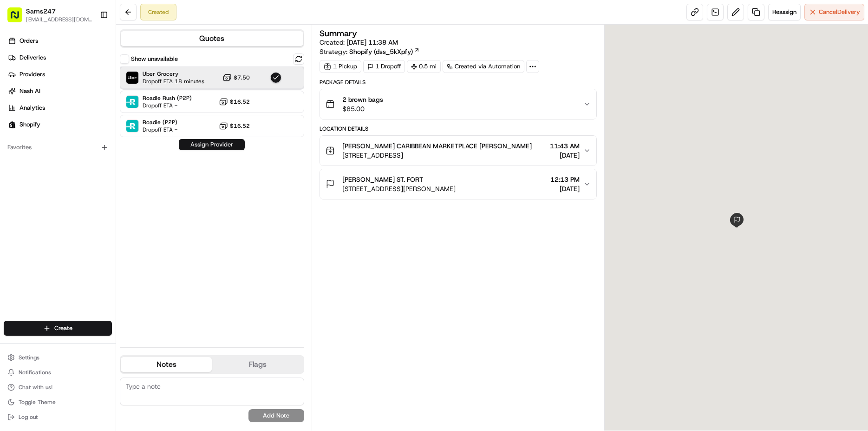 This screenshot has height=431, width=868. What do you see at coordinates (12, 125) in the screenshot?
I see `img: Shopify logo` at bounding box center [12, 125].